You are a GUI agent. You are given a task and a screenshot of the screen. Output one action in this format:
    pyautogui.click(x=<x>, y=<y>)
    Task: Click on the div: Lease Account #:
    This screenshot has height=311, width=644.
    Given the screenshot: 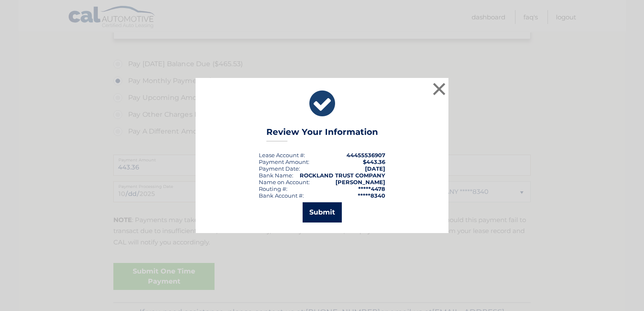 What is the action you would take?
    pyautogui.click(x=282, y=156)
    